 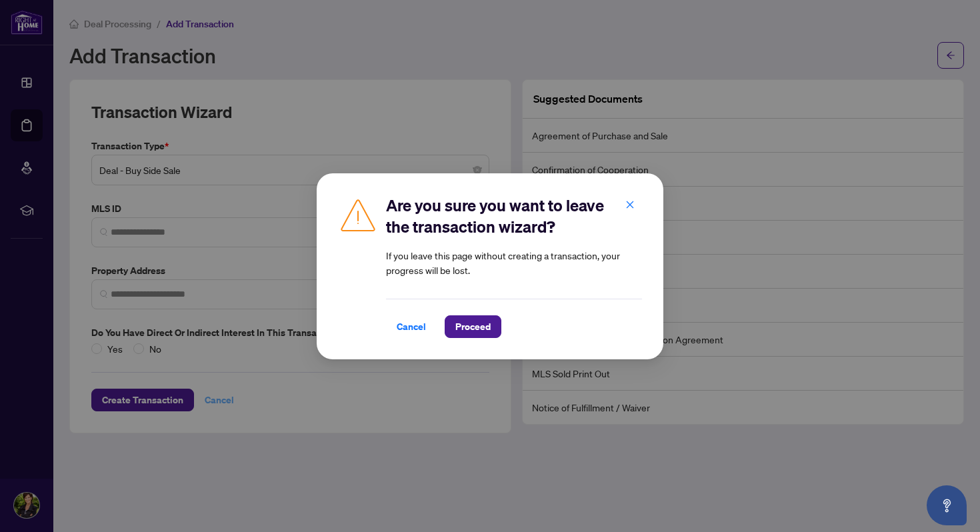 What do you see at coordinates (411, 327) in the screenshot?
I see `button: Cancel` at bounding box center [411, 327].